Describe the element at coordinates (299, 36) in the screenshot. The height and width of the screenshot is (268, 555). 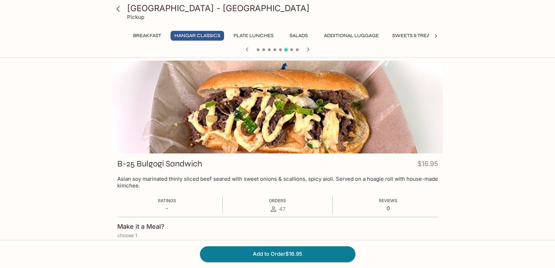
I see `button: Salads` at that location.